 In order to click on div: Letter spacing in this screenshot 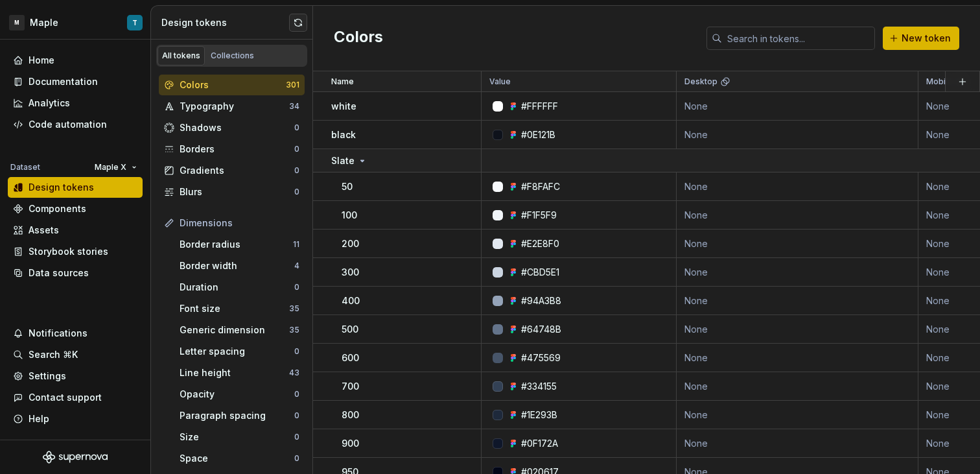, I will do `click(237, 352)`.